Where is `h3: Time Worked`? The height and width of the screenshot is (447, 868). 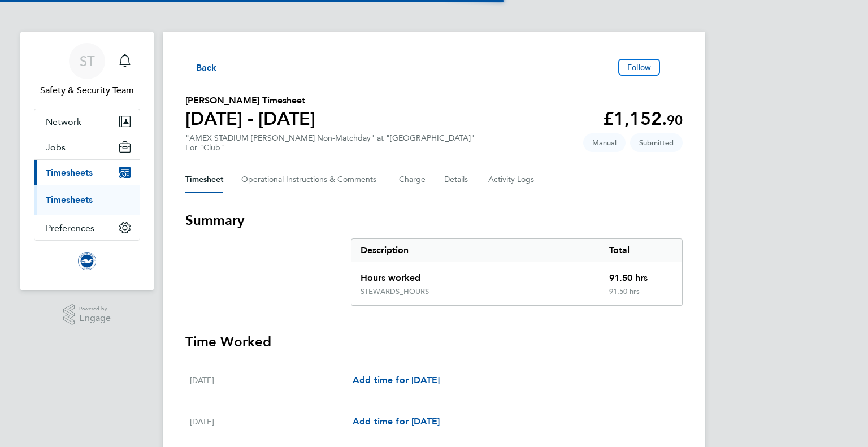
h3: Time Worked is located at coordinates (434, 342).